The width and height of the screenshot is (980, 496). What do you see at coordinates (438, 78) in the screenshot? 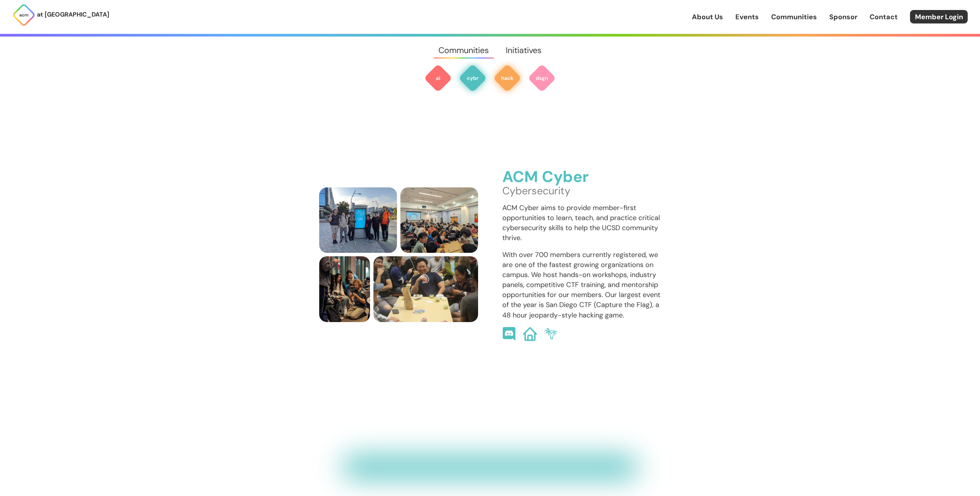
I see `img: ACM AI` at bounding box center [438, 78].